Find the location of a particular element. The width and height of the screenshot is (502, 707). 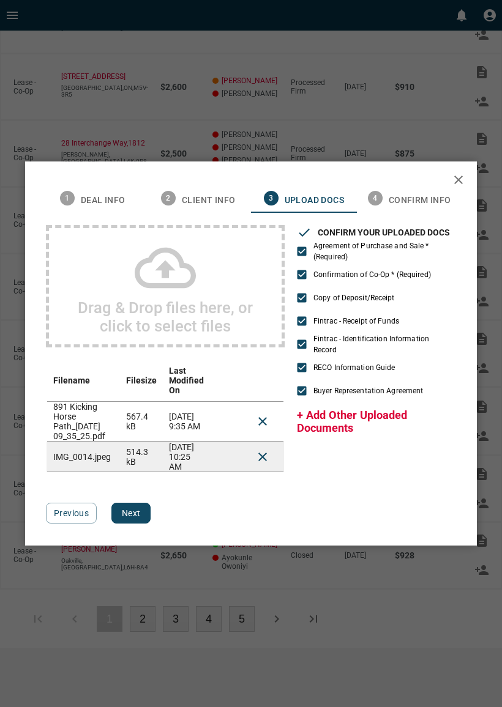

span: Upload Docs is located at coordinates (314, 201).